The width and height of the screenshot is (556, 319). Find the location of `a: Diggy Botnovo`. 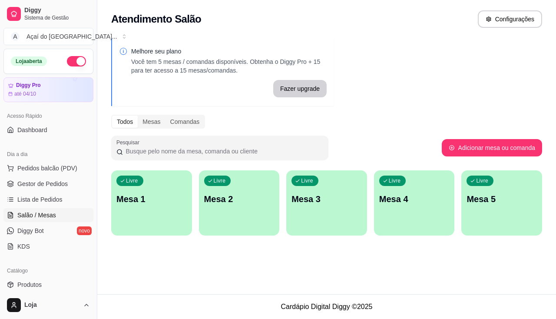

a: Diggy Botnovo is located at coordinates (48, 231).